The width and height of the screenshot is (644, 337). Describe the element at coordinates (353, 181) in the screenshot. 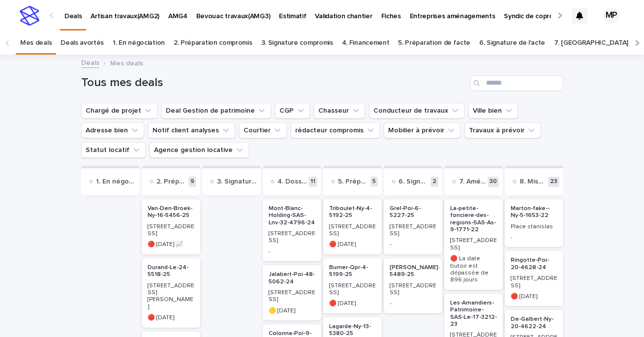

I see `p: 5. Préparation de l'acte notarié` at that location.